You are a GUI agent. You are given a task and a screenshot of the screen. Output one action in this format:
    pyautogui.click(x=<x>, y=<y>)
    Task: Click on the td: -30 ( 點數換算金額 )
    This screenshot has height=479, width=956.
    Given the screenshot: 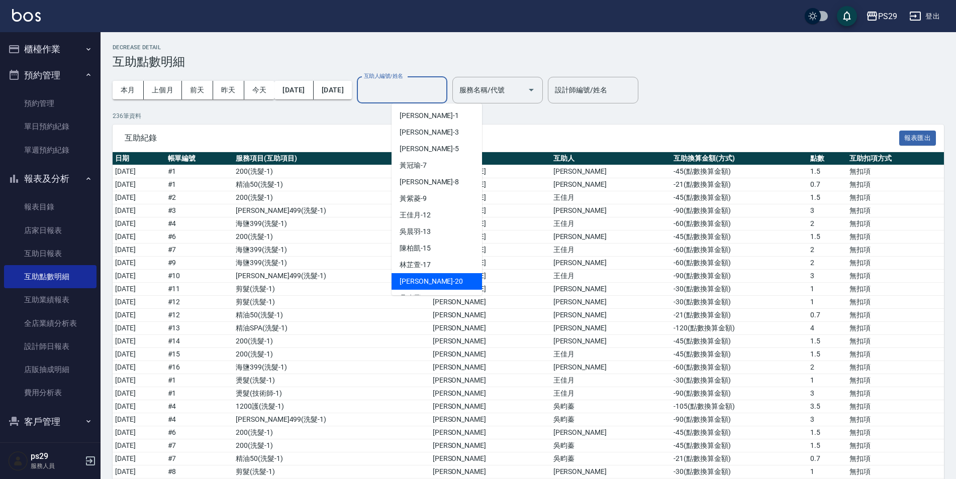 What is the action you would take?
    pyautogui.click(x=739, y=289)
    